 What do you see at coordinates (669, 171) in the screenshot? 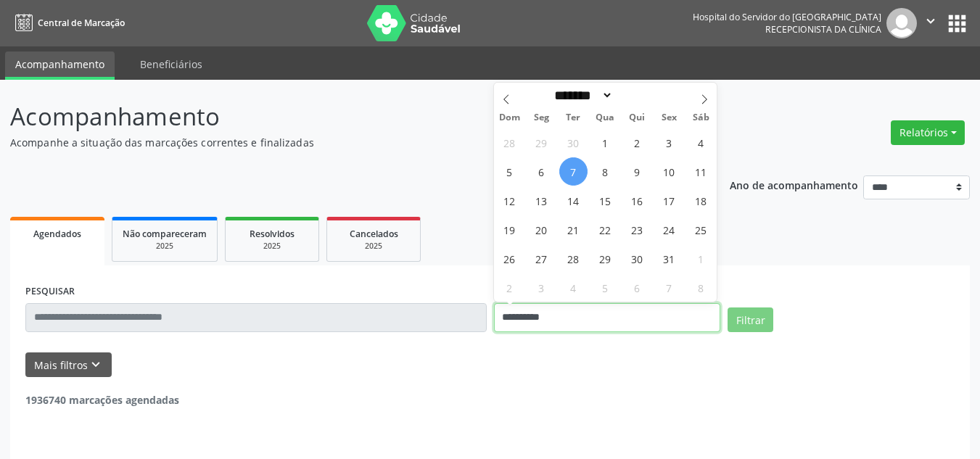
I see `span: Outubro 10, 2025` at bounding box center [669, 171].